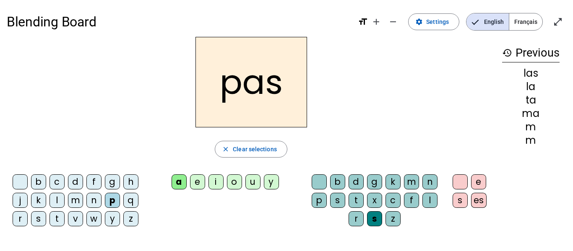 The width and height of the screenshot is (573, 251). I want to click on div: h, so click(131, 182).